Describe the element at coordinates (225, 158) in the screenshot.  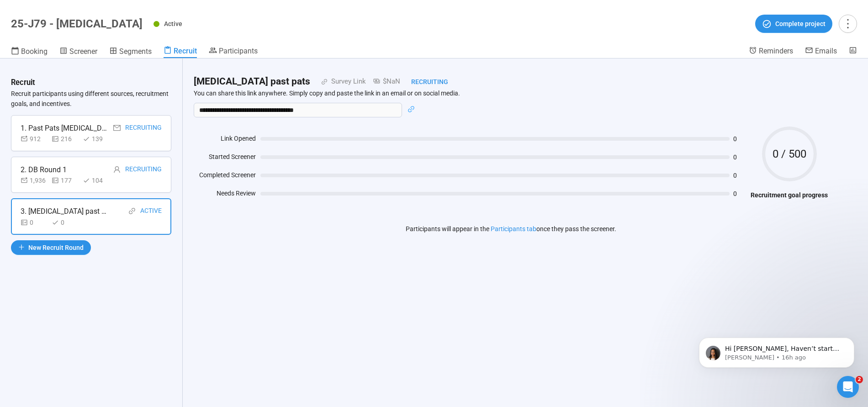
I see `div: Started Screener` at that location.